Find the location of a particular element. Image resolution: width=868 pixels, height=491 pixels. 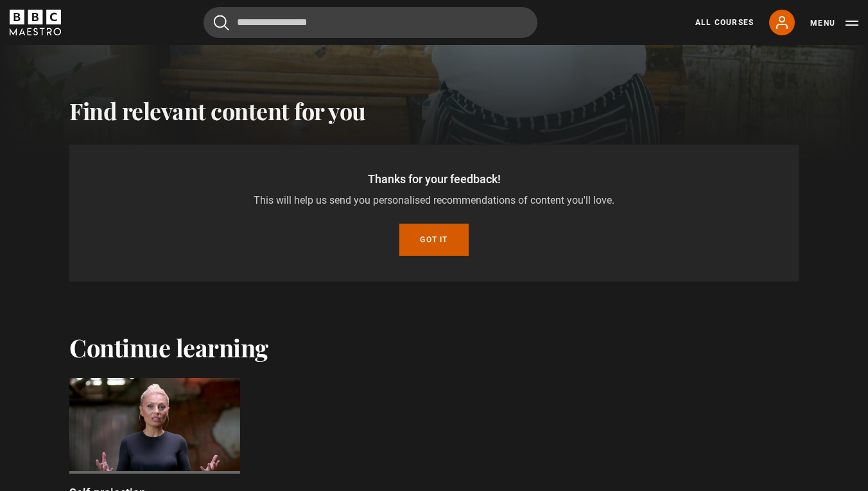

p: Thanks for your feedback! is located at coordinates (434, 178).